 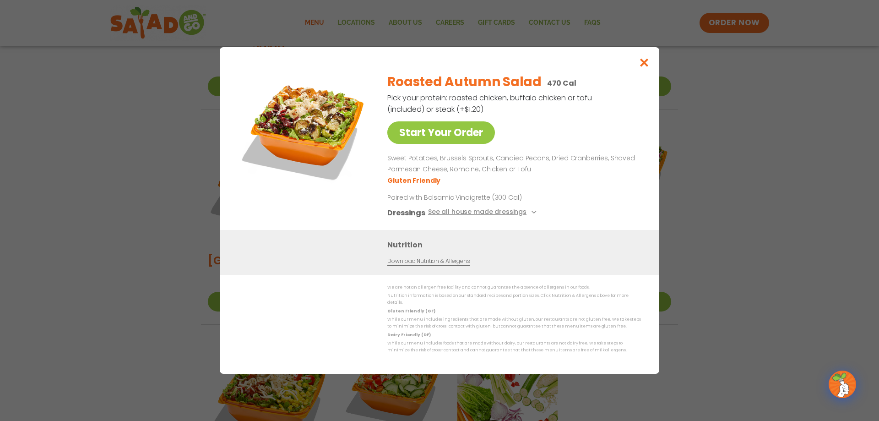 I want to click on h3: Dressings, so click(x=406, y=212).